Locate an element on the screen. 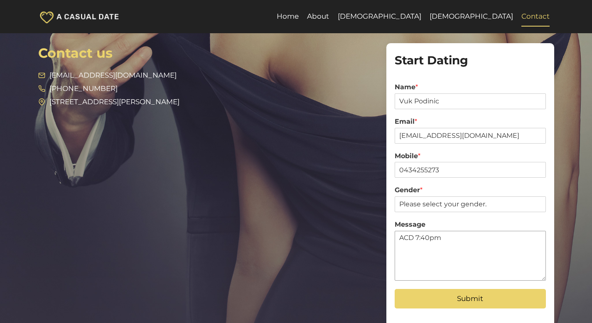 The width and height of the screenshot is (592, 323). h1: Contact us is located at coordinates (206, 53).